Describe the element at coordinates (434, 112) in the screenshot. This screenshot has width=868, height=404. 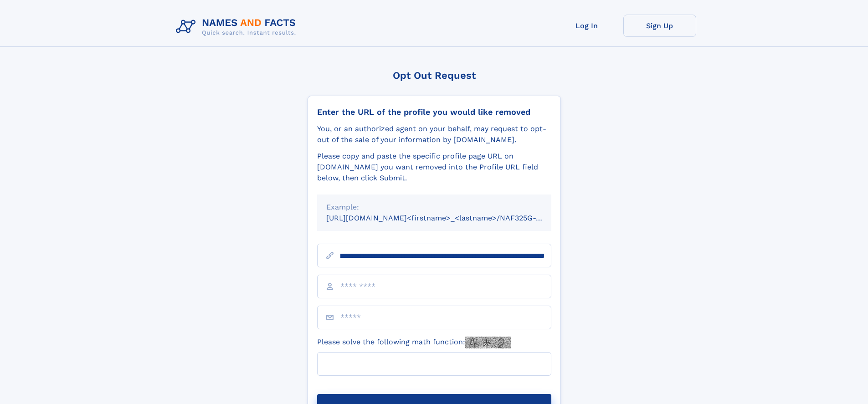
I see `div: Enter the URL of the profile you would like removed` at that location.